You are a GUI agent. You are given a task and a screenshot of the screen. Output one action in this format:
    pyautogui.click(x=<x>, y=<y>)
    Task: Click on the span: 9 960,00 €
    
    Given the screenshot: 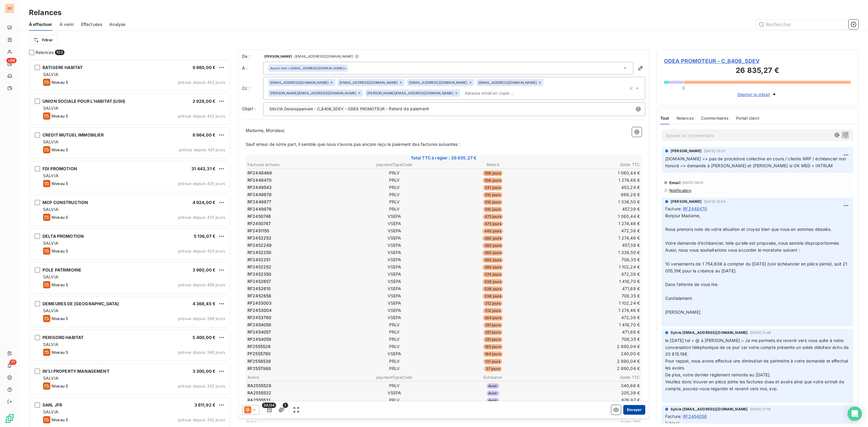 What is the action you would take?
    pyautogui.click(x=204, y=67)
    